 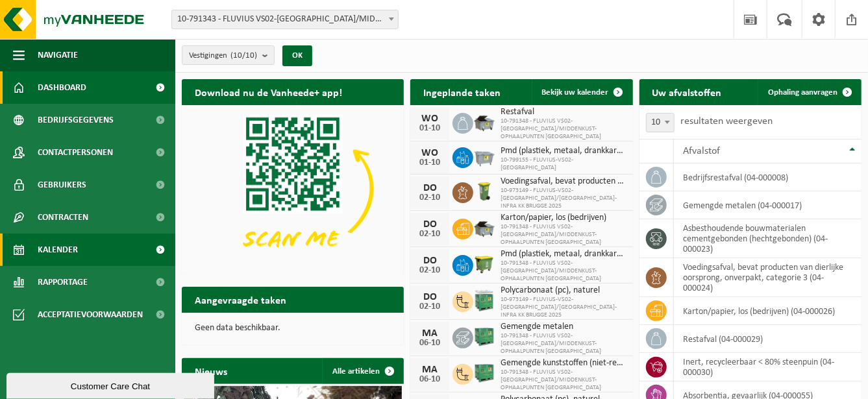 I want to click on span: Rapportage, so click(x=62, y=282).